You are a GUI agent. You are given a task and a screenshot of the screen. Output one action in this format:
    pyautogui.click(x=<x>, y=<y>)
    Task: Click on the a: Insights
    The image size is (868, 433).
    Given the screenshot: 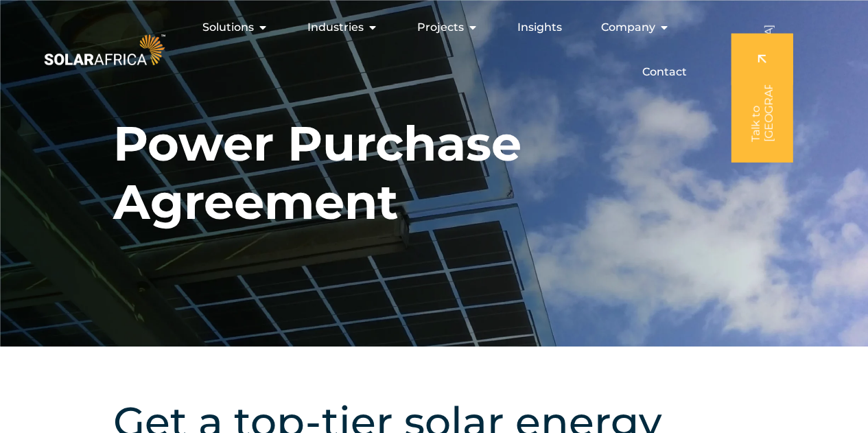 What is the action you would take?
    pyautogui.click(x=539, y=27)
    